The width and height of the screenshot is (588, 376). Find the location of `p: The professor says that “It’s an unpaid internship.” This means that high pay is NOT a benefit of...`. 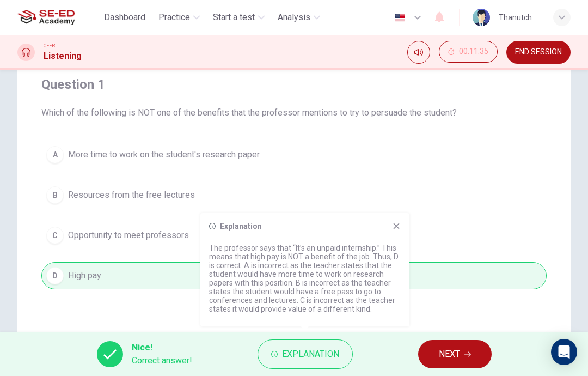

p: The professor says that “It’s an unpaid internship.” This means that high pay is NOT a benefit of... is located at coordinates (305, 279).